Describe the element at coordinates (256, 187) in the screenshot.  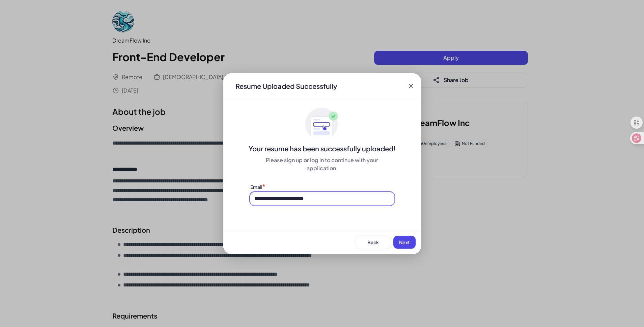
I see `label: Email` at that location.